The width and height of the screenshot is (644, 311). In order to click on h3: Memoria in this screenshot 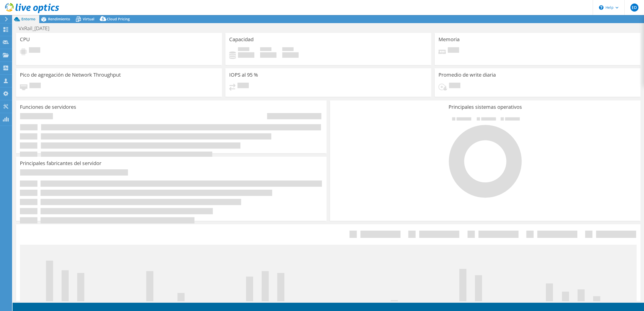, I will do `click(449, 39)`.